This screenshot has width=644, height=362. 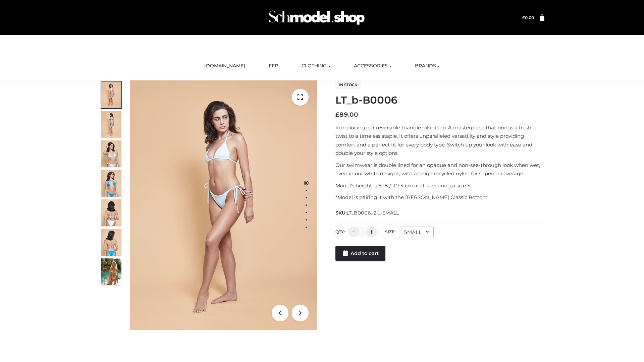 What do you see at coordinates (440, 169) in the screenshot?
I see `p: Our swimwear is double lined for an opaque and non-see-through look when wet, even in our white d...` at bounding box center [440, 169].